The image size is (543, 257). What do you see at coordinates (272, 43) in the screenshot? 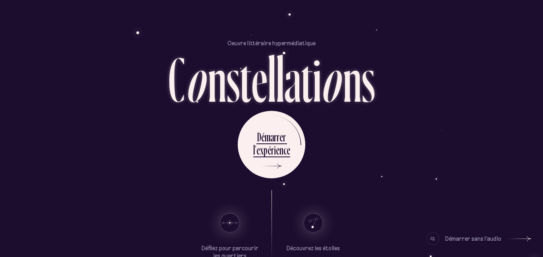
I see `p: Oeuvre littéraire hypermédiatique` at bounding box center [272, 43].